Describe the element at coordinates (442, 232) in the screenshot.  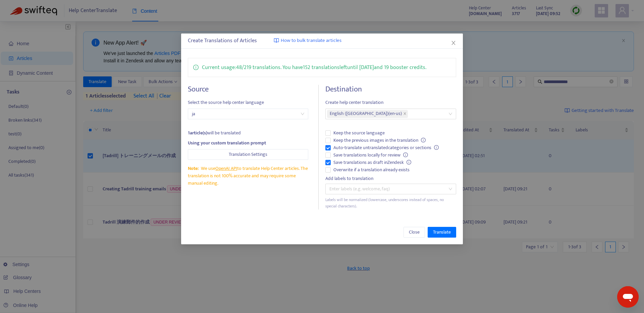
I see `span: Translate` at that location.